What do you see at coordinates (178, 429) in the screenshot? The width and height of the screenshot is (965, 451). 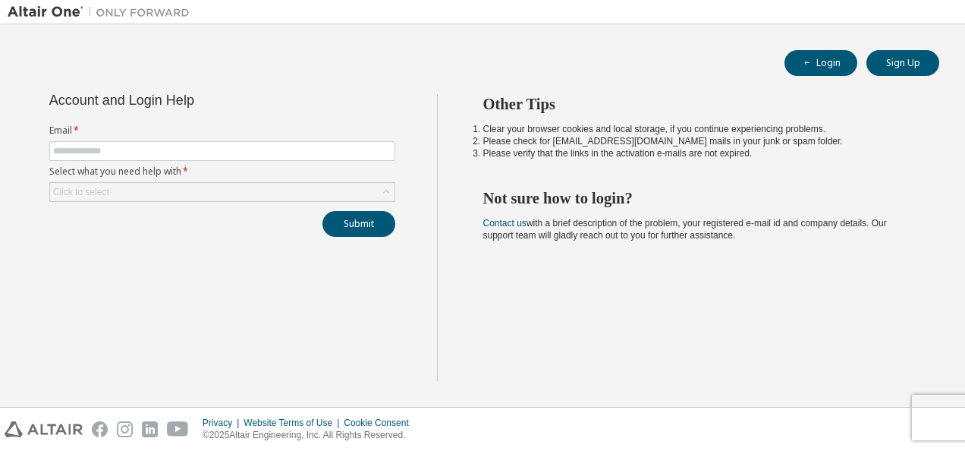 I see `img: youtube.svg` at bounding box center [178, 429].